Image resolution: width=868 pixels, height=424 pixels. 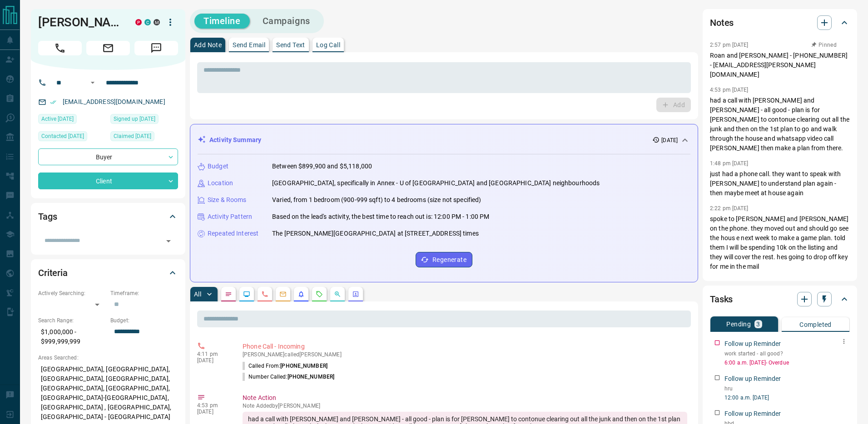 What do you see at coordinates (787, 353) in the screenshot?
I see `p: work started - all good?` at bounding box center [787, 353].